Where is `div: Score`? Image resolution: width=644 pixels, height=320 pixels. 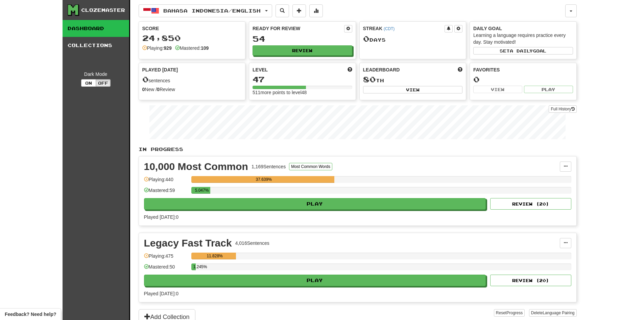 div: Score is located at coordinates (192, 28).